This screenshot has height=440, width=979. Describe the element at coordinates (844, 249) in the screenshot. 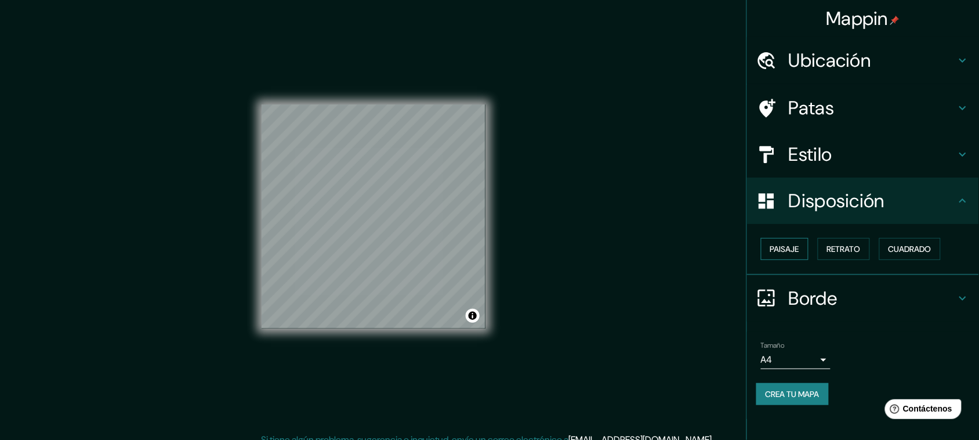

I see `button: Retrato` at that location.